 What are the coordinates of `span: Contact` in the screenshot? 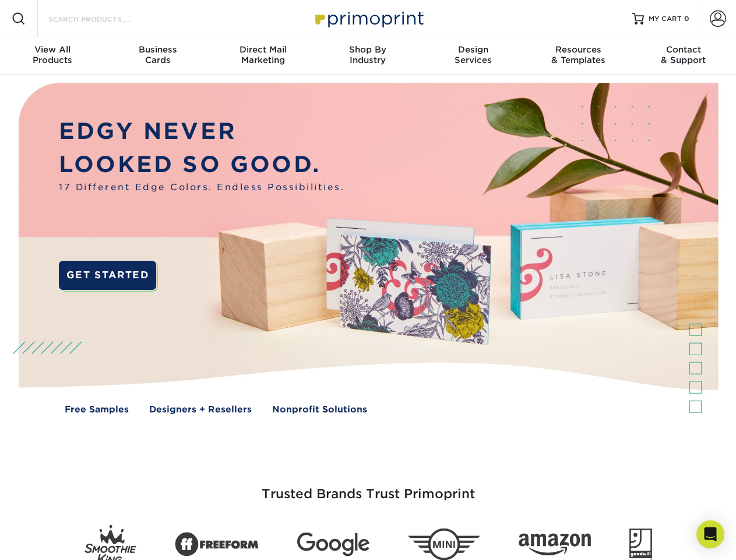 It's located at (684, 49).